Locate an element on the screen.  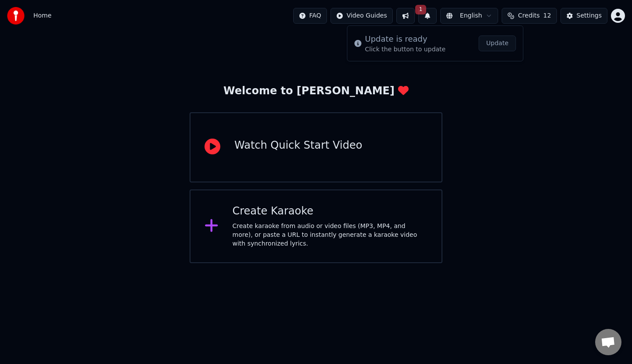
nav: breadcrumb is located at coordinates (42, 16).